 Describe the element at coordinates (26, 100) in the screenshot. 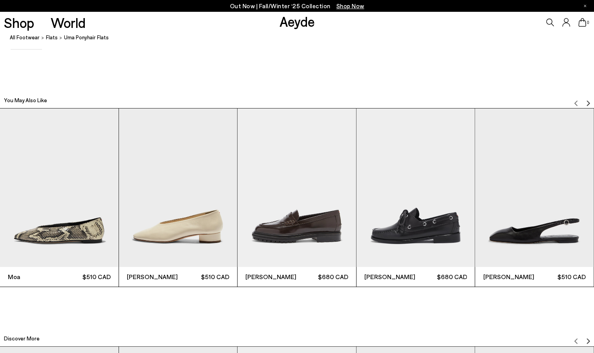

I see `h2: You May Also Like` at that location.